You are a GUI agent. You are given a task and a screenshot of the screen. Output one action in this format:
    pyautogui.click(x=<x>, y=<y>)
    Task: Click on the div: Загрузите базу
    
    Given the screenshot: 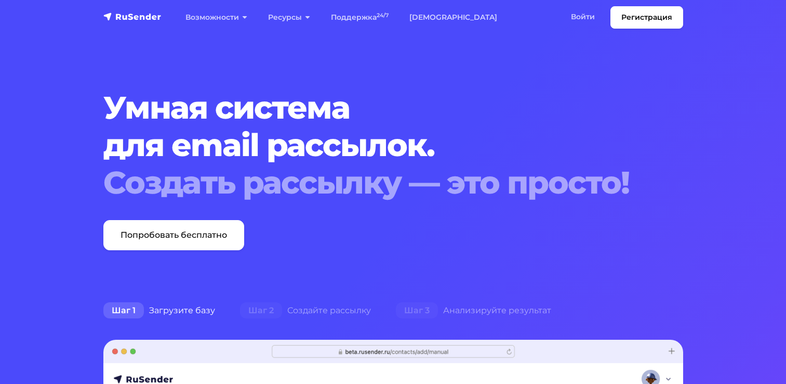 What is the action you would take?
    pyautogui.click(x=159, y=310)
    